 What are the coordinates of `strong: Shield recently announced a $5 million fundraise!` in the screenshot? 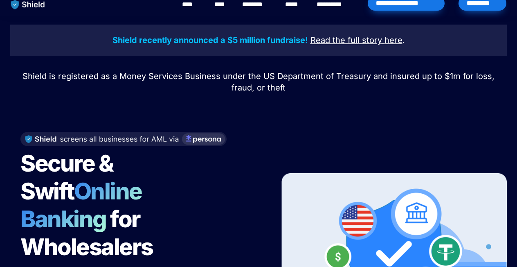 It's located at (210, 40).